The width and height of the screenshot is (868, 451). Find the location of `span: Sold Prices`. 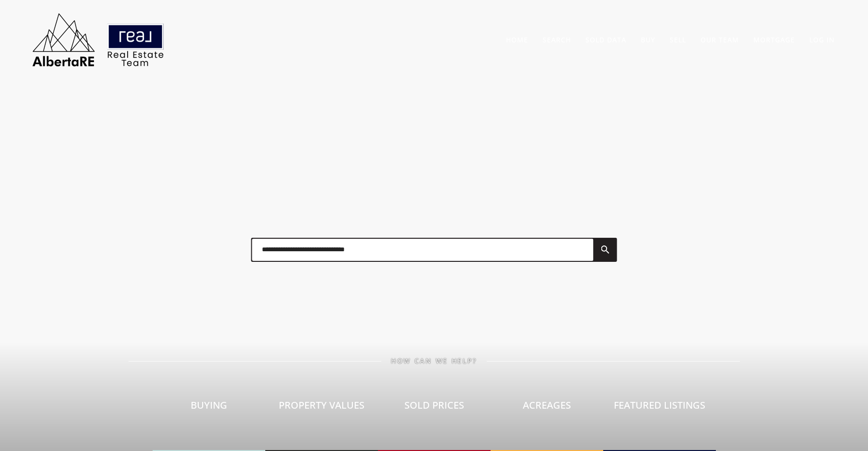

span: Sold Prices is located at coordinates (434, 404).